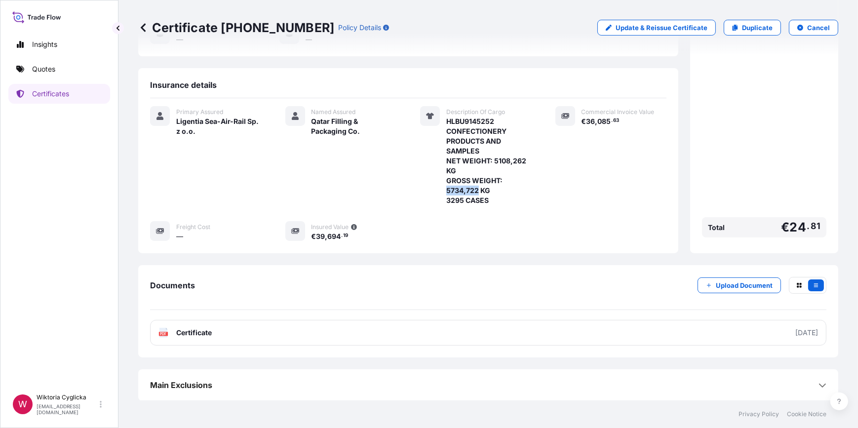 The width and height of the screenshot is (858, 428). What do you see at coordinates (330, 227) in the screenshot?
I see `span: Insured Value` at bounding box center [330, 227].